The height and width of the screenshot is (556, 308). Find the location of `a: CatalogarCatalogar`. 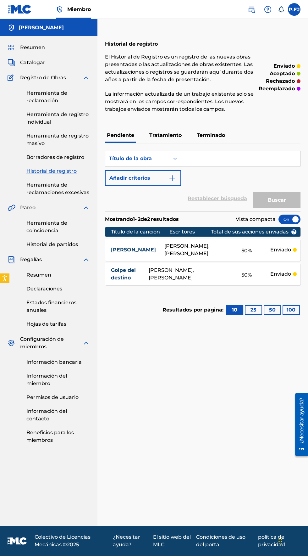

a: CatalogarCatalogar is located at coordinates (26, 63).